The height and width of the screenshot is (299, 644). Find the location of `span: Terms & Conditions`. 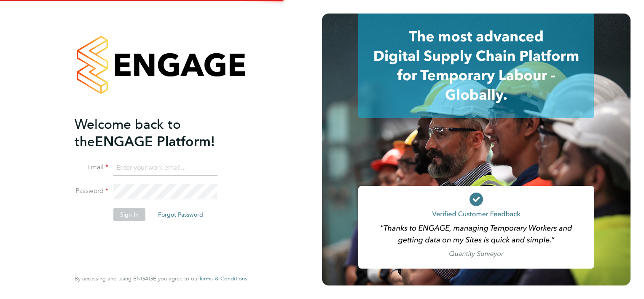

span: Terms & Conditions is located at coordinates (223, 278).